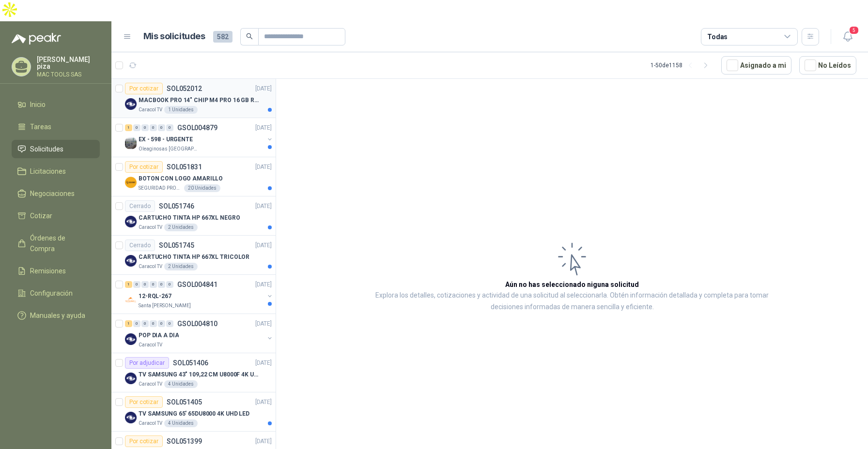  Describe the element at coordinates (176, 245) in the screenshot. I see `p: SOL051745` at that location.